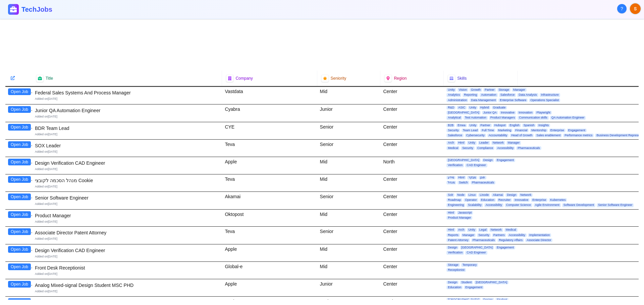 The image size is (644, 305). I want to click on span: Scalability, so click(474, 205).